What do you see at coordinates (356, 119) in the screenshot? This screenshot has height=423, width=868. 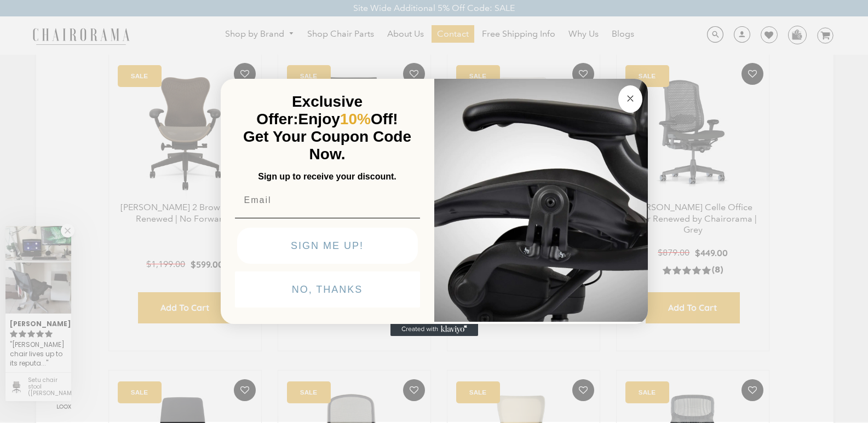 I see `span: 10%` at bounding box center [356, 119].